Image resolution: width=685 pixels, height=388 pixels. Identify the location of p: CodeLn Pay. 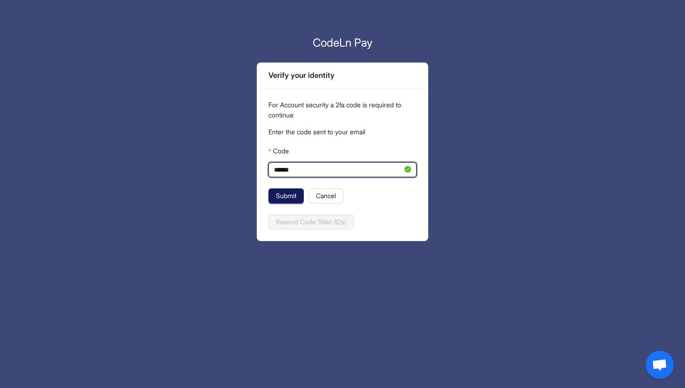
(342, 43).